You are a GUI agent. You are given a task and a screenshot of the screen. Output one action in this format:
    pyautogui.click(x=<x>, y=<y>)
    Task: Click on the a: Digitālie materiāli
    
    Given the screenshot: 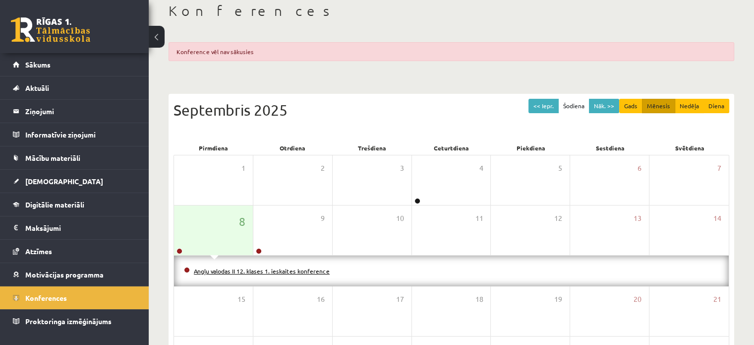 What is the action you would take?
    pyautogui.click(x=74, y=204)
    